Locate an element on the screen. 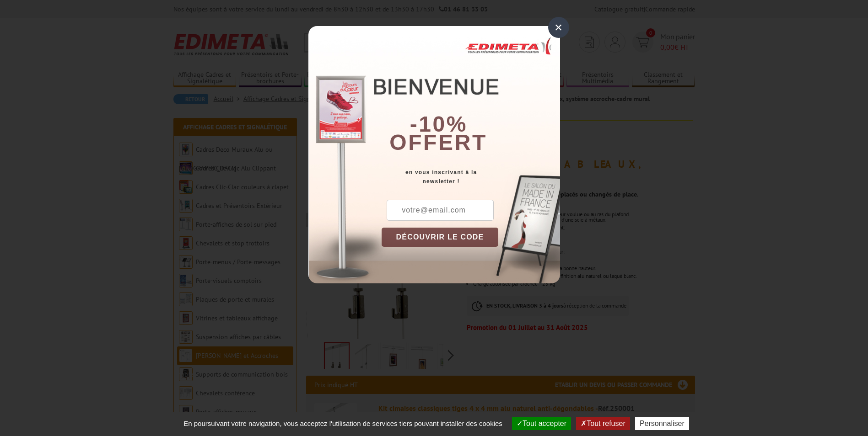 This screenshot has width=868, height=436. button: Tout refuser is located at coordinates (603, 424).